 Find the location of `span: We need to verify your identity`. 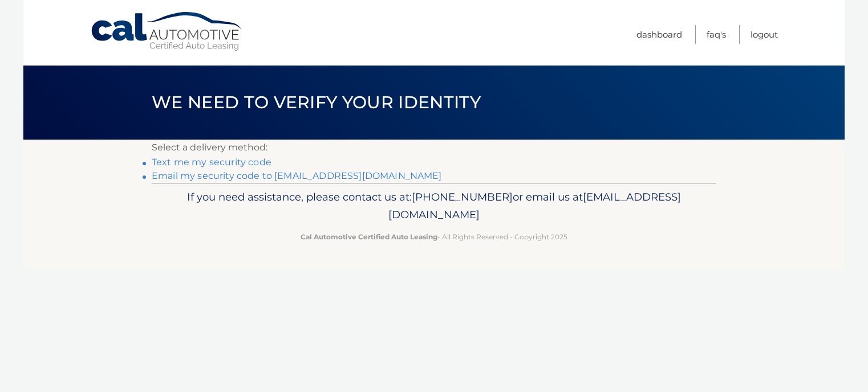

span: We need to verify your identity is located at coordinates (316, 102).